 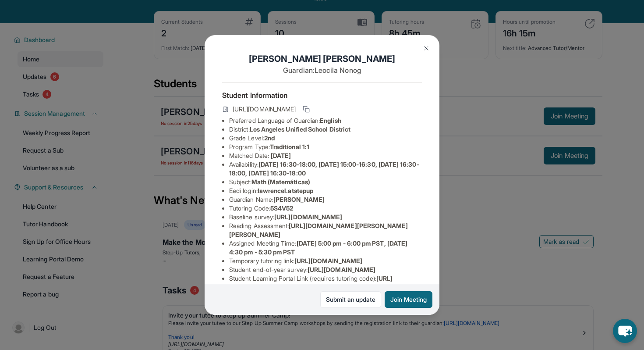 I want to click on span: English, so click(x=330, y=120).